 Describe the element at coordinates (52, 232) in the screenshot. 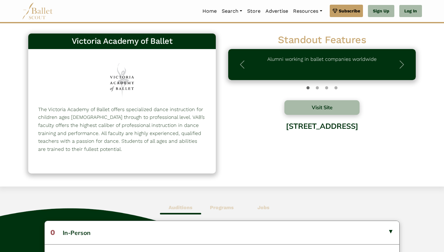

I see `span: 0` at that location.